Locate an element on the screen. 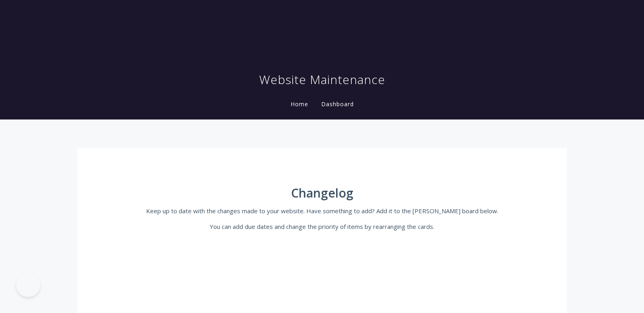 This screenshot has height=313, width=644. a: Dashboard is located at coordinates (337, 104).